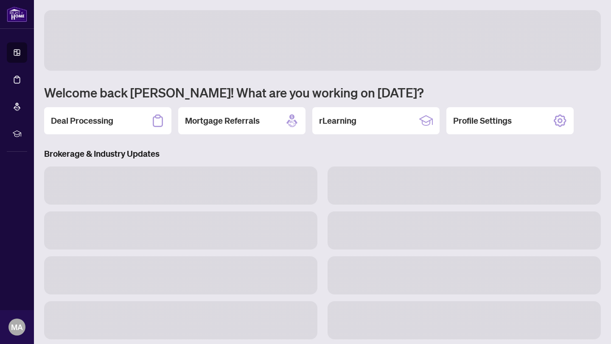 This screenshot has width=611, height=344. What do you see at coordinates (82, 121) in the screenshot?
I see `h2: Deal Processing` at bounding box center [82, 121].